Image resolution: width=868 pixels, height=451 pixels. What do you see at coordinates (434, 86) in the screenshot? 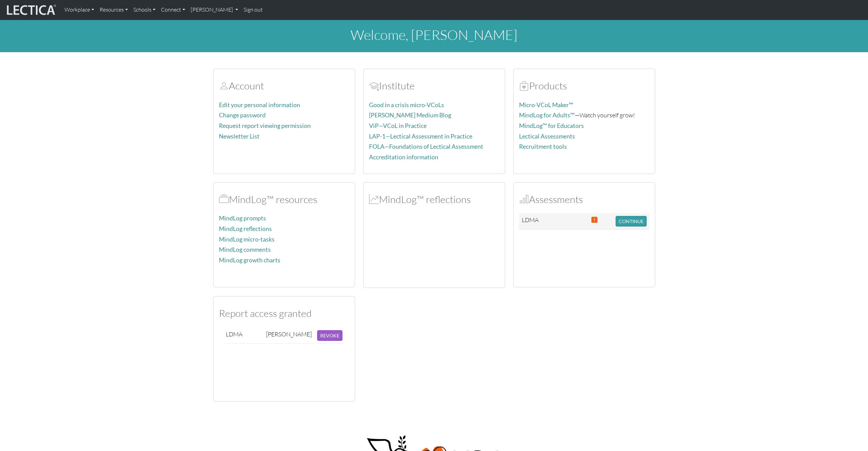
I see `h2: Institute` at bounding box center [434, 86].